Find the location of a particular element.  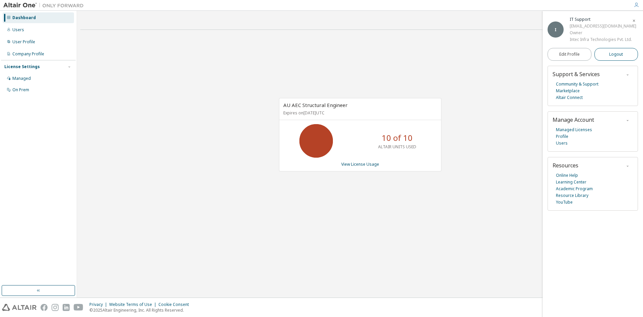

img: facebook.svg is located at coordinates (44, 307).